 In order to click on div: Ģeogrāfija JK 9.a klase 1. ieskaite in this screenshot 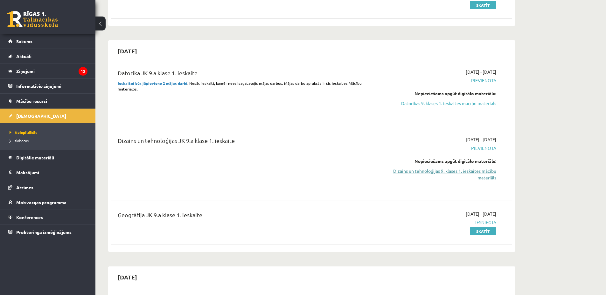, I will do `click(242, 217)`.